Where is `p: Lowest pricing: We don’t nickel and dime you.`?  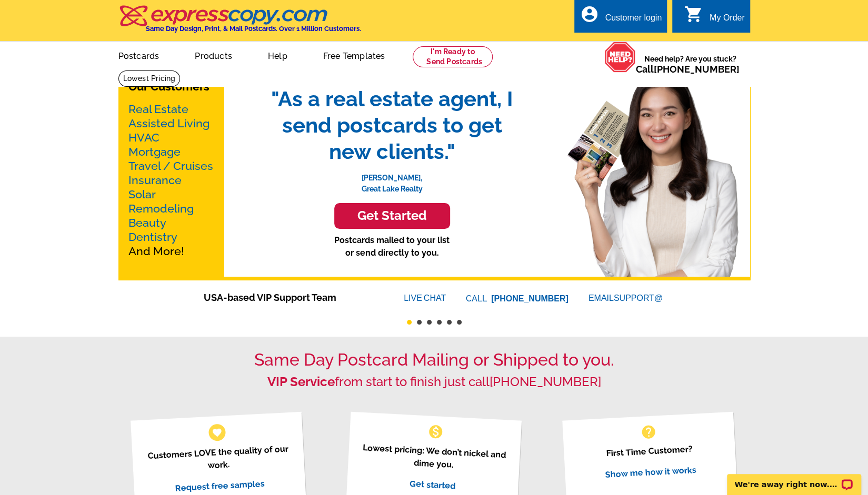
p: Lowest pricing: We don’t nickel and dime you. is located at coordinates (434, 457).